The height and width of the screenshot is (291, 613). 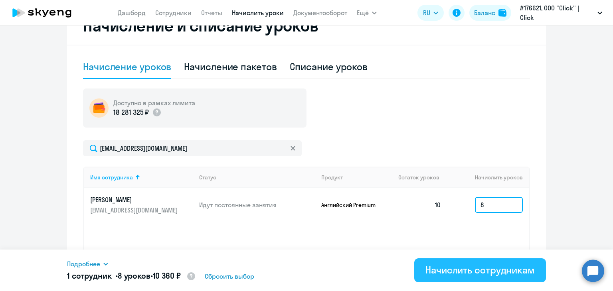 I want to click on button: Ещё, so click(x=367, y=13).